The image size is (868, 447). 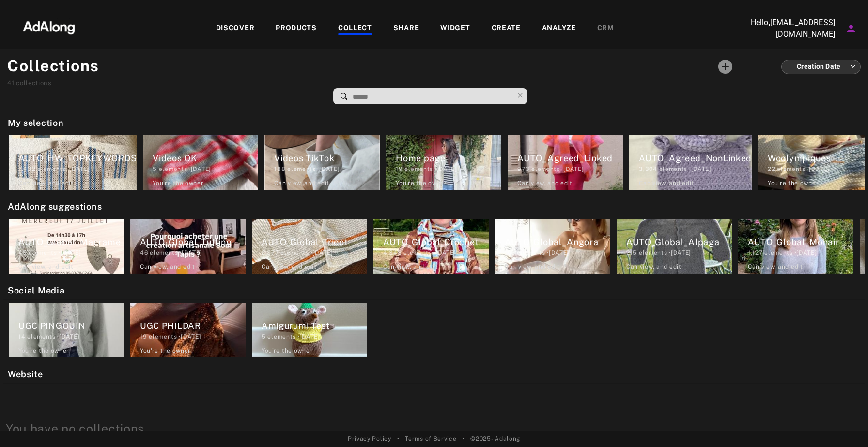 I want to click on div: Widget de chat, so click(x=843, y=423).